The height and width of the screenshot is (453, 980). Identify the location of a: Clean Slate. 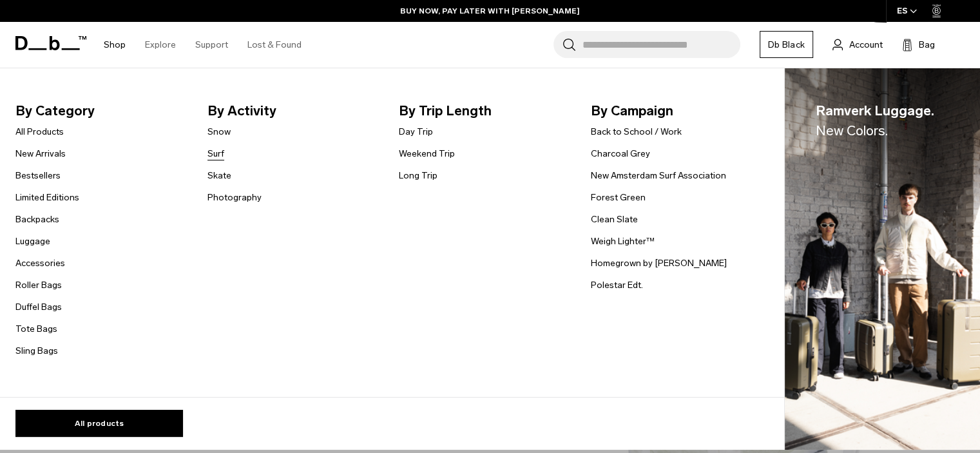
(614, 219).